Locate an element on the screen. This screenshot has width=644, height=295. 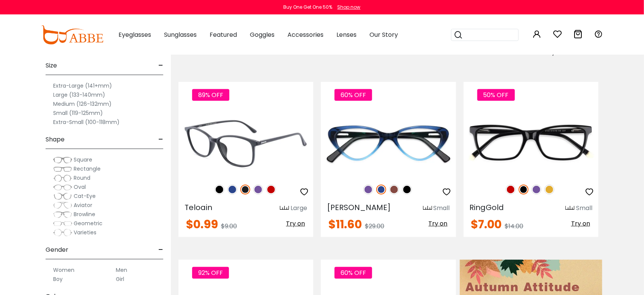
label: Boy is located at coordinates (58, 279).